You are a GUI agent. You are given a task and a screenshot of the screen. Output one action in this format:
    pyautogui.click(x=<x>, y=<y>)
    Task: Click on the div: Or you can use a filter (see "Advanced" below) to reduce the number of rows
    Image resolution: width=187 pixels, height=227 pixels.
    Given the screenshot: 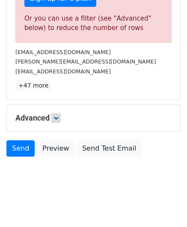 What is the action you would take?
    pyautogui.click(x=93, y=23)
    